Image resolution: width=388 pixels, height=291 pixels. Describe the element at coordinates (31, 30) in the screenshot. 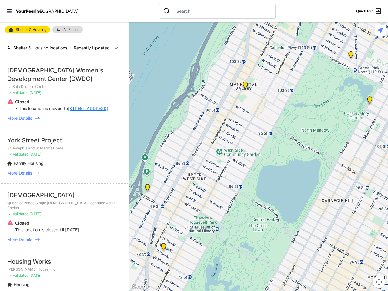

I see `span: Shelter & Housing` at that location.